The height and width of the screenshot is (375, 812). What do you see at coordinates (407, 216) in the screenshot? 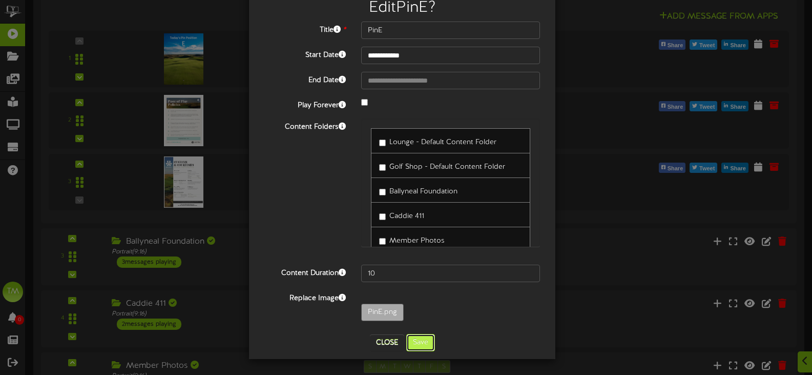
I see `span: Caddie 411` at bounding box center [407, 216].